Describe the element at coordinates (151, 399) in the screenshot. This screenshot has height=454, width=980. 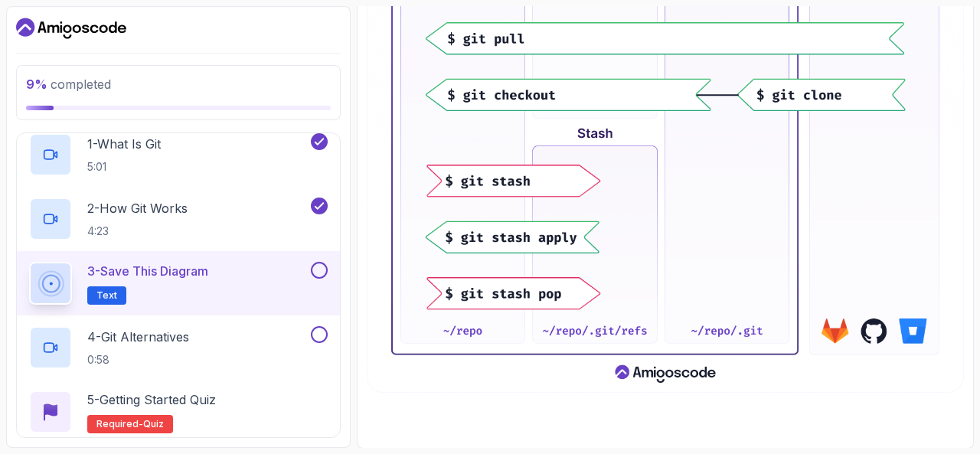
I see `p: 5 - Getting Started Quiz` at that location.